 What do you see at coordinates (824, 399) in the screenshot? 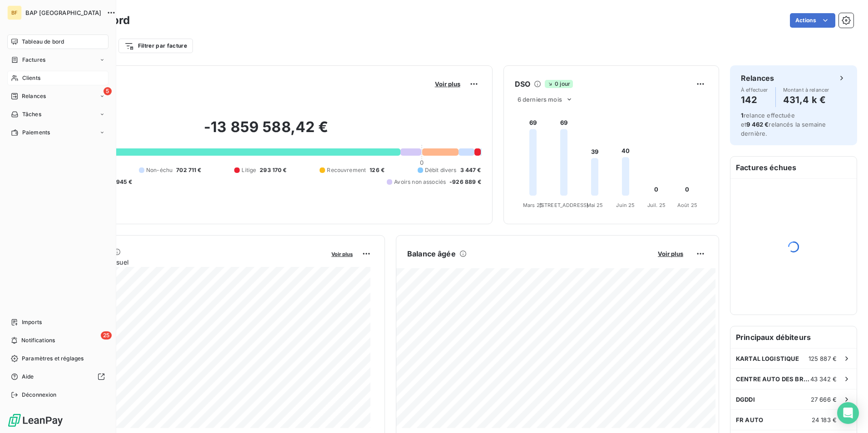
I see `span: 27 666 €` at bounding box center [824, 399].